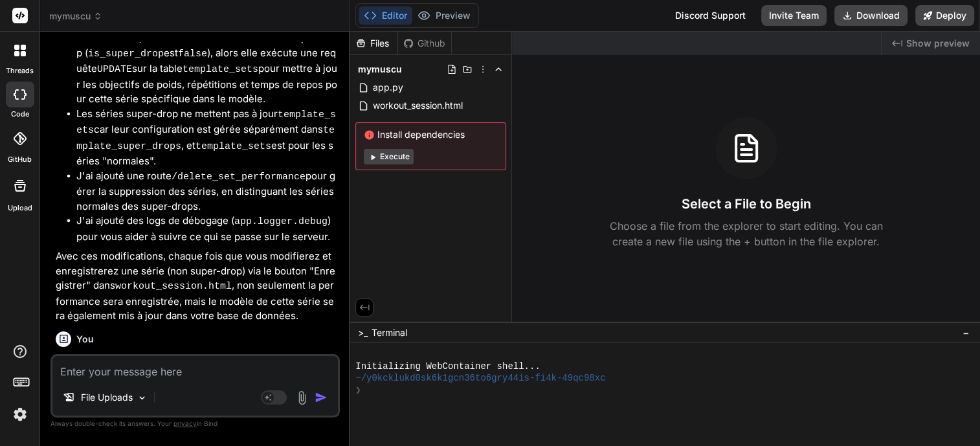 The width and height of the screenshot is (980, 446). I want to click on img: icon, so click(321, 397).